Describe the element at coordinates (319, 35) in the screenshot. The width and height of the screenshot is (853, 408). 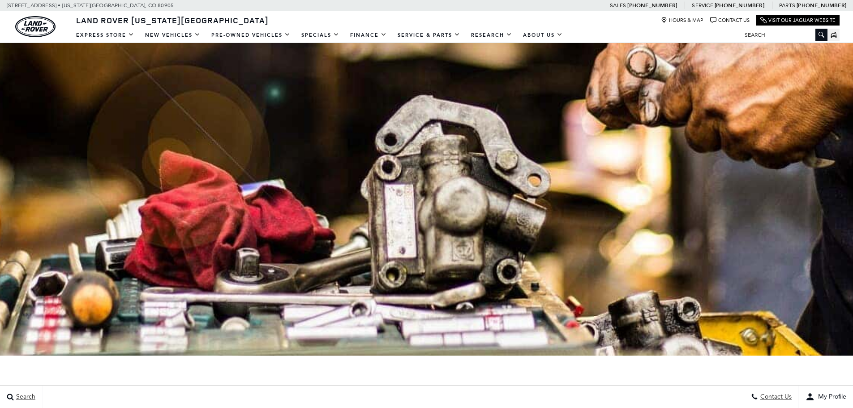
I see `nav: Main Navigation` at that location.